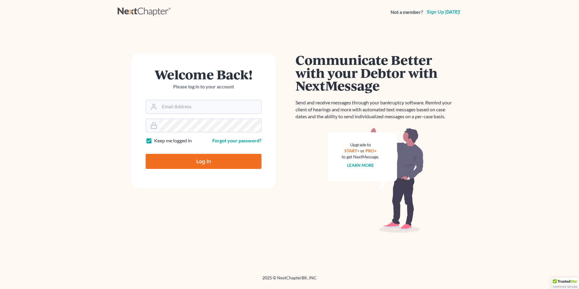 The image size is (579, 289). Describe the element at coordinates (360, 165) in the screenshot. I see `a: Learn more` at that location.